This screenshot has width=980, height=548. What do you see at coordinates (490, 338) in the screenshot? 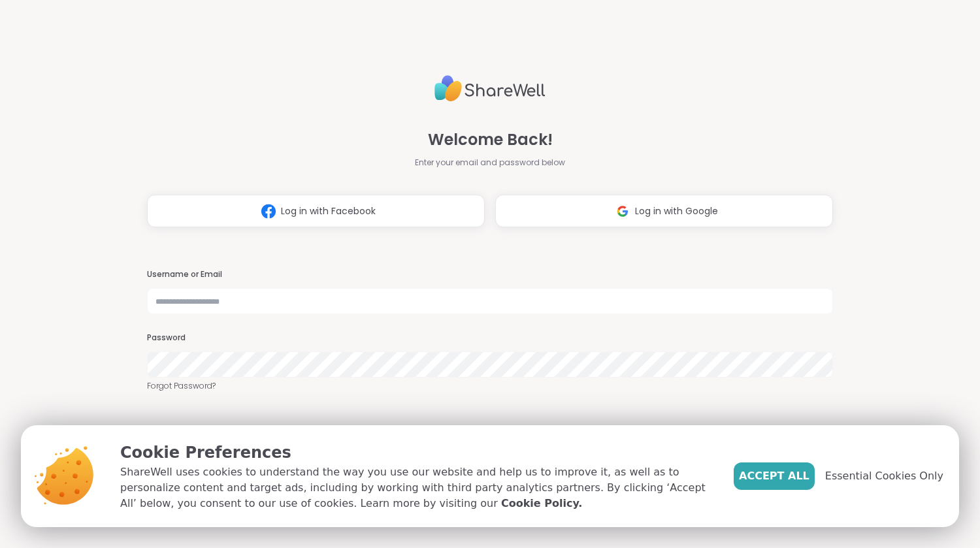
I see `h3: Password` at bounding box center [490, 338].